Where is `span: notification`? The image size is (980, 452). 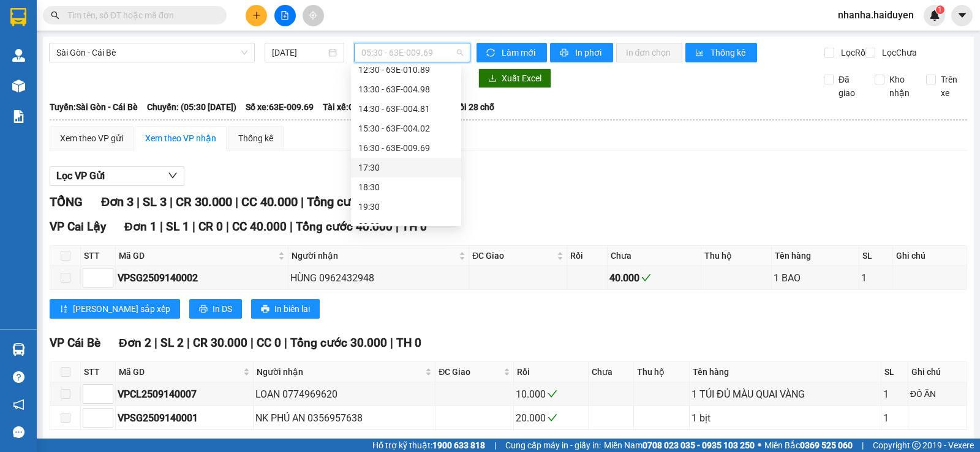 span: notification is located at coordinates (18, 405).